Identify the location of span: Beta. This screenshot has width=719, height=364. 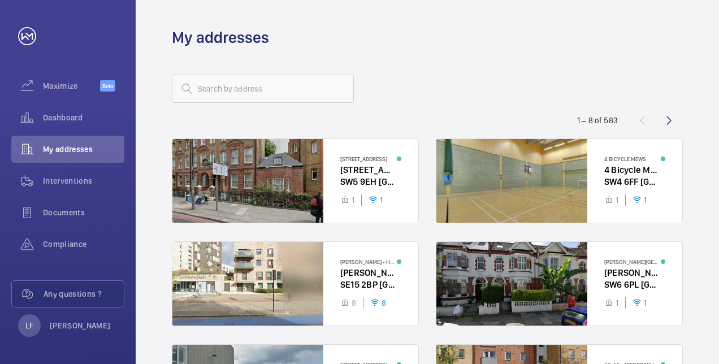
(107, 86).